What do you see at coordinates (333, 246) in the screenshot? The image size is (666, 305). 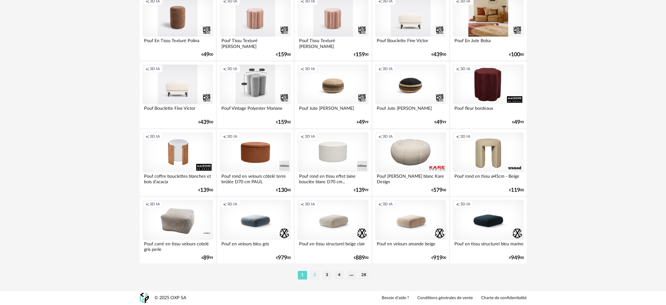 I see `div: Pouf en tissu structurel beige clair` at bounding box center [333, 246].